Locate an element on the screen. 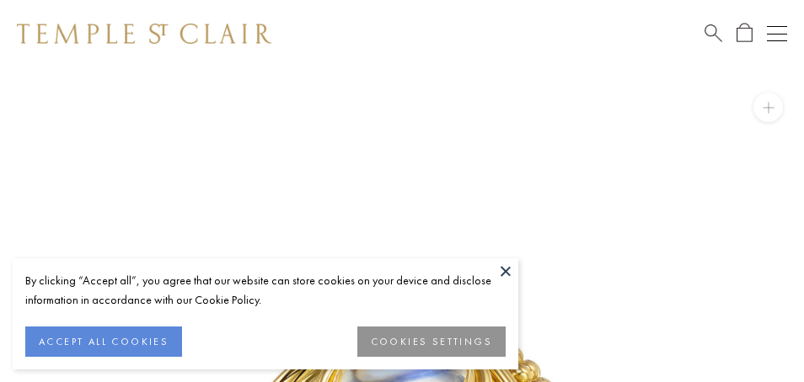 The height and width of the screenshot is (382, 804). a: Open Shopping Bag is located at coordinates (744, 33).